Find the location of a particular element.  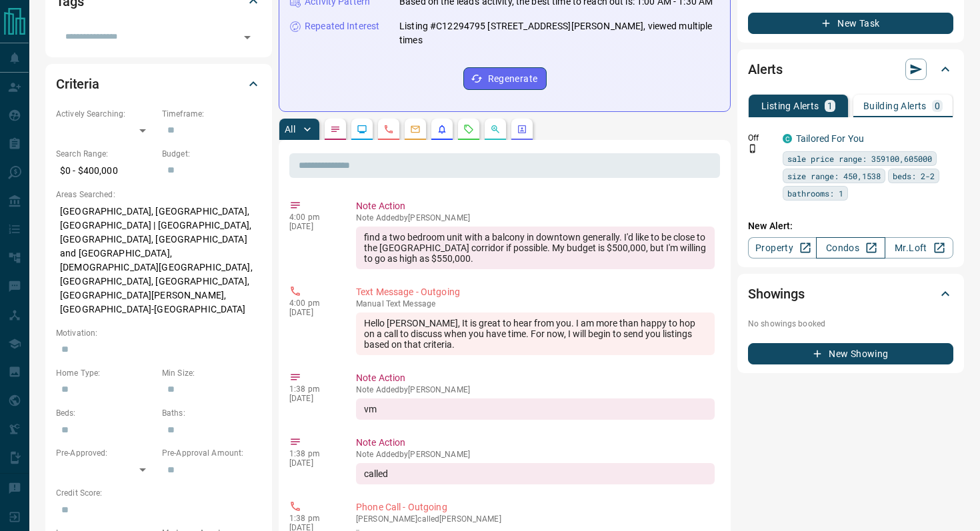

svg: Opportunities is located at coordinates (496, 129).